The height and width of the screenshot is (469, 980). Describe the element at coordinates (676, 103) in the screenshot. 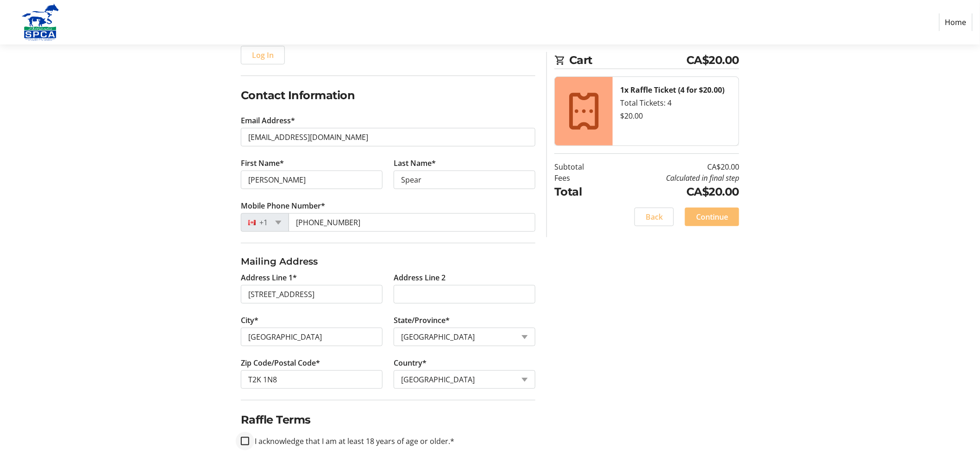

I see `div: Total Tickets: 4` at that location.